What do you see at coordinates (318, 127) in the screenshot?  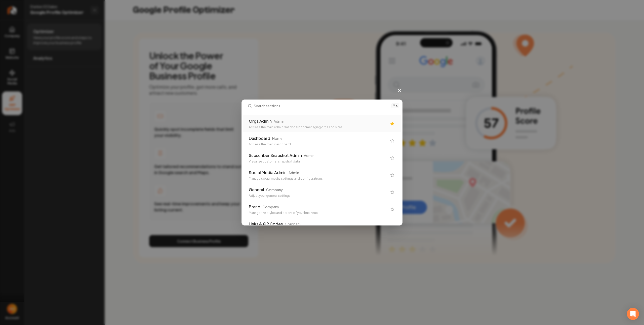 I see `div: Access the main admin dashboard for managing orgs and sites` at bounding box center [318, 127].